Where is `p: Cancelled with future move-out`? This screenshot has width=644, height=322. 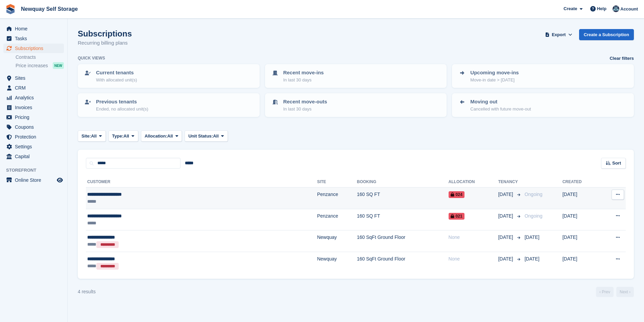
p: Cancelled with future move-out is located at coordinates (500, 109).